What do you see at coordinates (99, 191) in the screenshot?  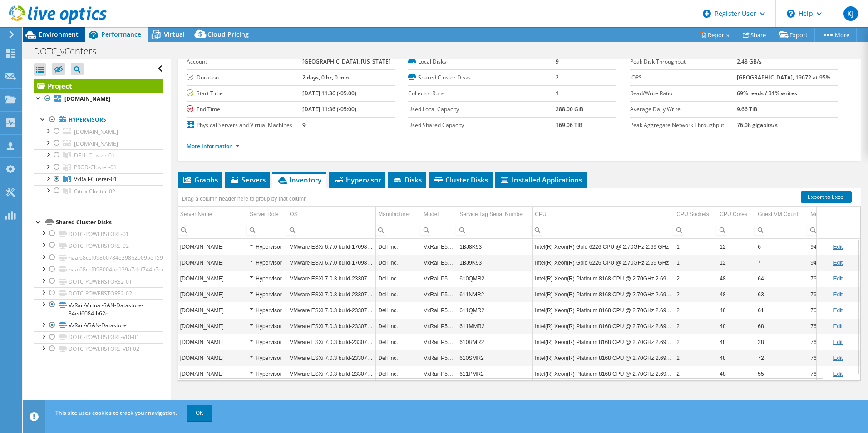 I see `a: Citrix-Cluster-02` at bounding box center [99, 191].